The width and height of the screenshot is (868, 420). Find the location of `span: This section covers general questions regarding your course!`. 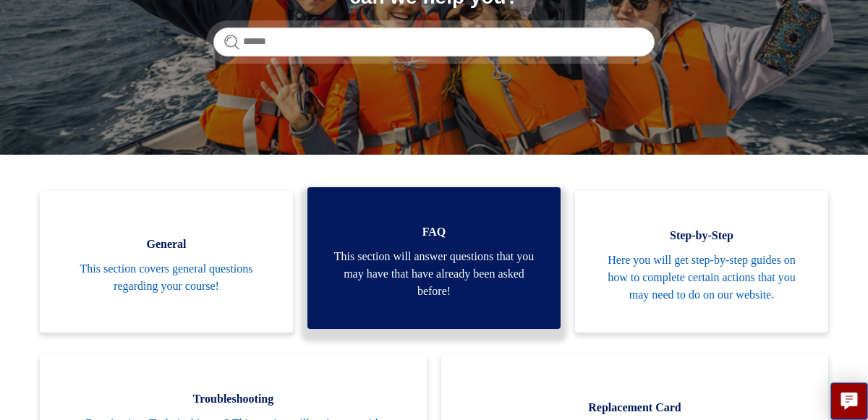

span: This section covers general questions regarding your course! is located at coordinates (166, 278).